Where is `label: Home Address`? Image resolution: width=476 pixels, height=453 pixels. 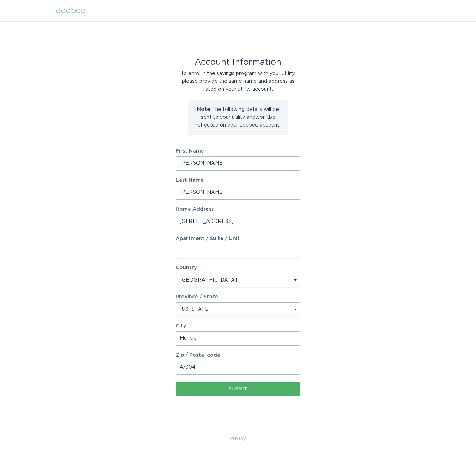 label: Home Address is located at coordinates (238, 210).